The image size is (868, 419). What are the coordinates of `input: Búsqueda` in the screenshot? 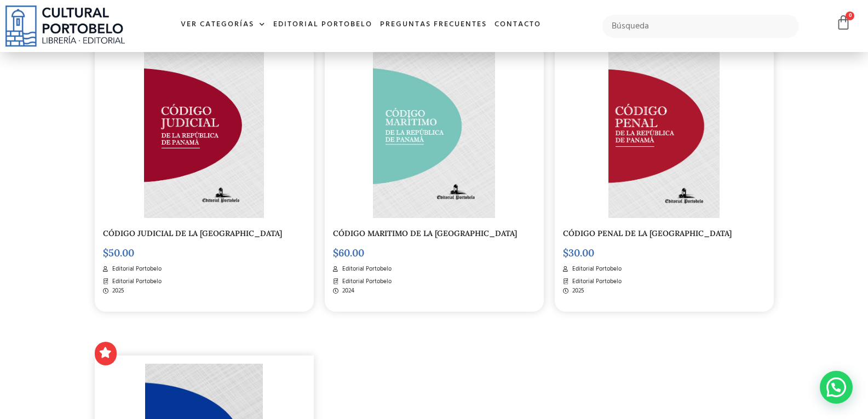 It's located at (701, 26).